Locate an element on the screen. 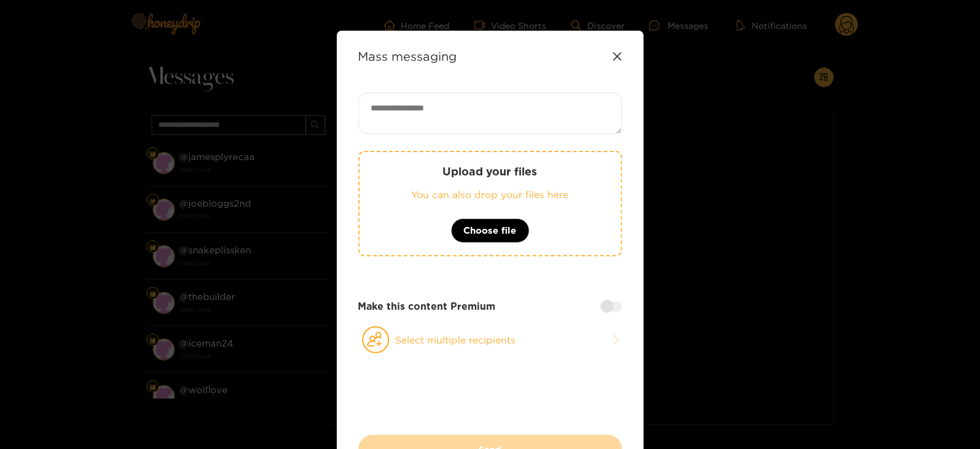  span: Choose file is located at coordinates (490, 230).